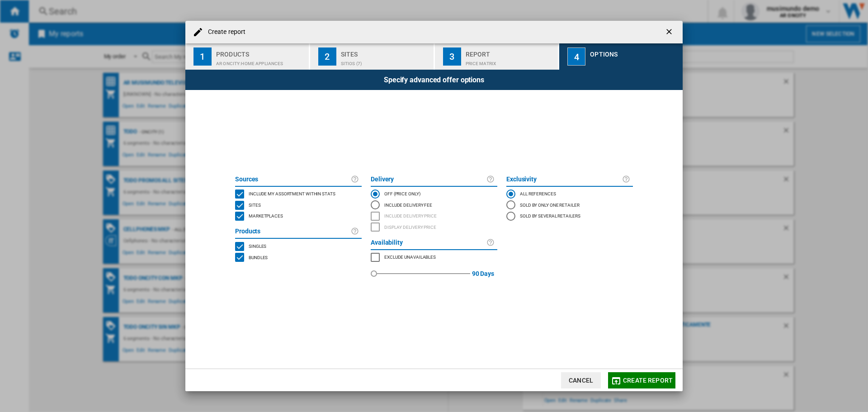 This screenshot has width=868, height=412. Describe the element at coordinates (670, 32) in the screenshot. I see `button: getI18NText('BUTTONS.CLOSE_DIALOG')` at that location.